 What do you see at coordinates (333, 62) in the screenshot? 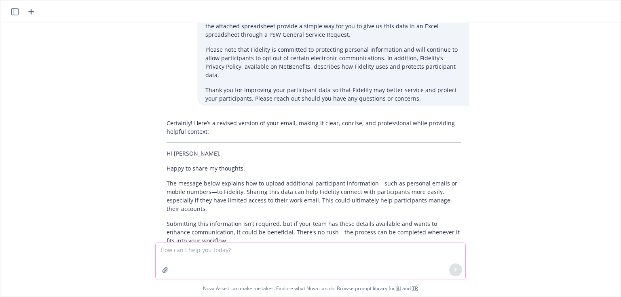
I see `p: Please note that Fidelity is committed to protecting personal information and will continue to al...` at bounding box center [333, 62].